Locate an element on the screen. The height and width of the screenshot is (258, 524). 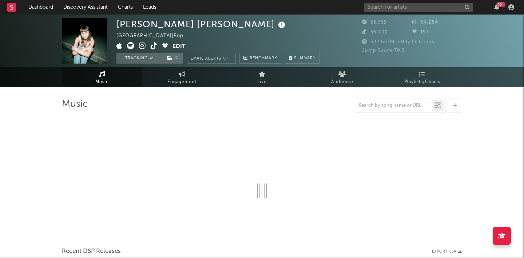
a: Audience is located at coordinates (342, 77).